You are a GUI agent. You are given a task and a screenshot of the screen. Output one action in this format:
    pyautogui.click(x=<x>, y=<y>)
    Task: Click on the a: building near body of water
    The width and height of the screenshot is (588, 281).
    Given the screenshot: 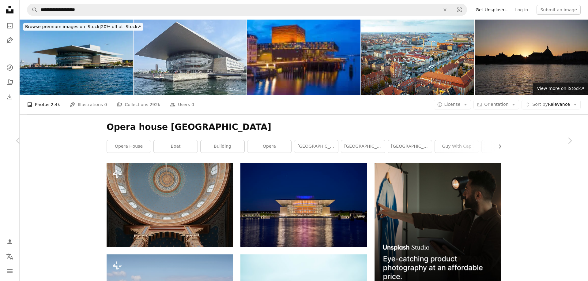 What is the action you would take?
    pyautogui.click(x=303, y=205)
    